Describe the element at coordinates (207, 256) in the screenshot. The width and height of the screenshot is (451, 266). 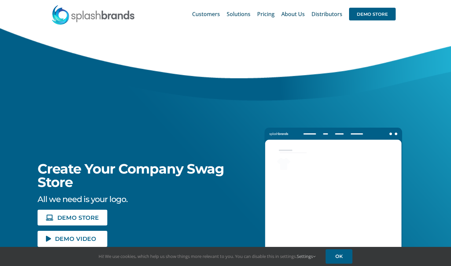
I see `span: Hi! We use cookies, which help us show things more relevant to you. You can disable this in setti...` at that location.